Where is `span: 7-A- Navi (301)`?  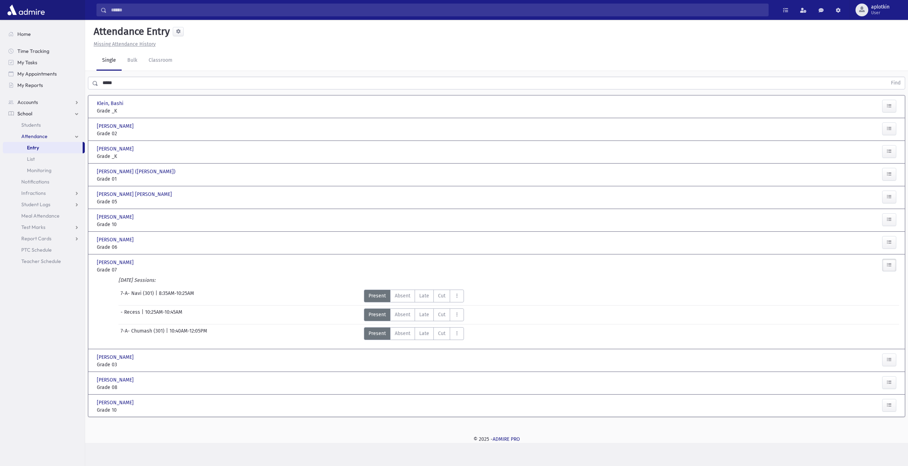
span: 7-A- Navi (301) is located at coordinates (138, 296).